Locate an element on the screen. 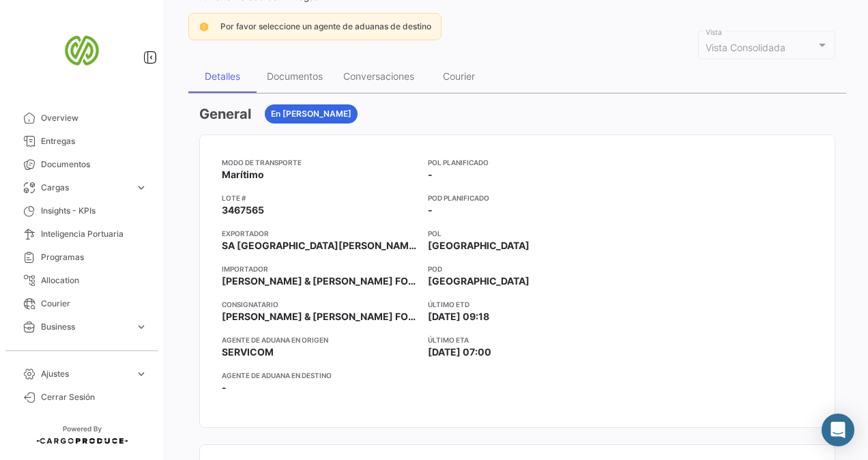 The height and width of the screenshot is (460, 868). app-card-info-title: Exportador is located at coordinates (319, 233).